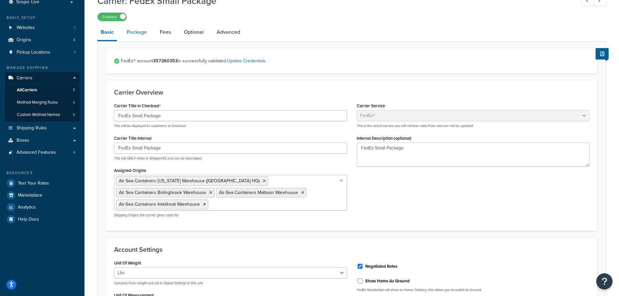 This screenshot has height=296, width=619. I want to click on label: Carrier Title Internal, so click(133, 138).